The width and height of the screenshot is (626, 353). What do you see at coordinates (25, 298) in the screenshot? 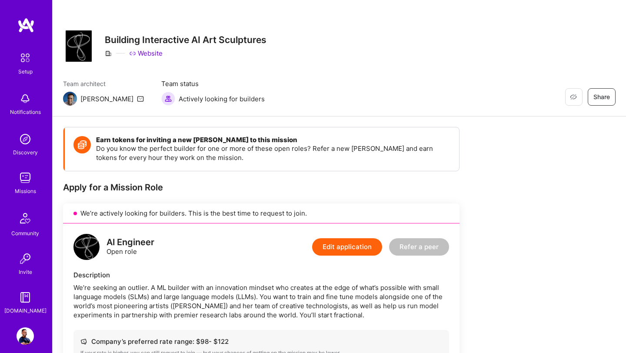
I see `img: guide book` at bounding box center [25, 298].